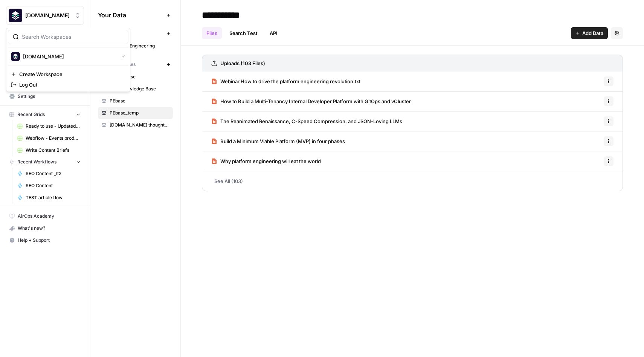 The height and width of the screenshot is (357, 644). Describe the element at coordinates (53, 150) in the screenshot. I see `span: Write Content Briefs` at that location.